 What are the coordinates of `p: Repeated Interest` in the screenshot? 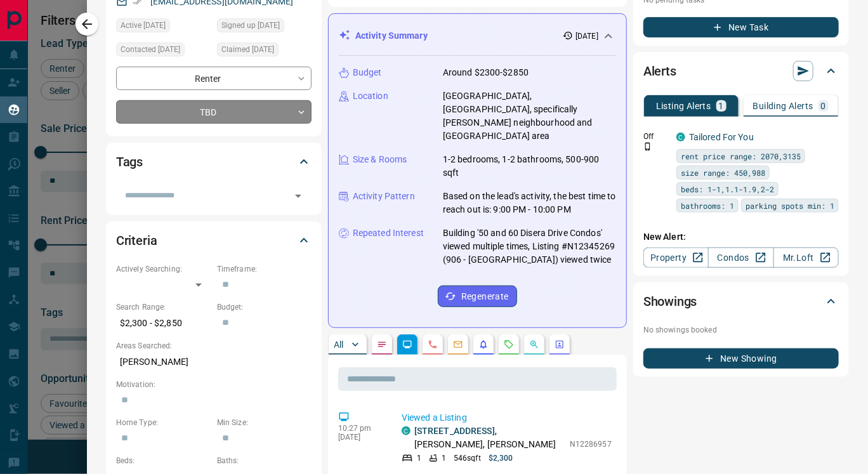 It's located at (389, 233).